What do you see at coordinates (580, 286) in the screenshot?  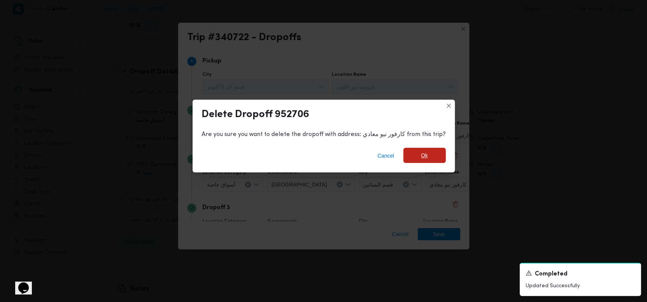 I see `p: Updated Successfully` at bounding box center [580, 286].